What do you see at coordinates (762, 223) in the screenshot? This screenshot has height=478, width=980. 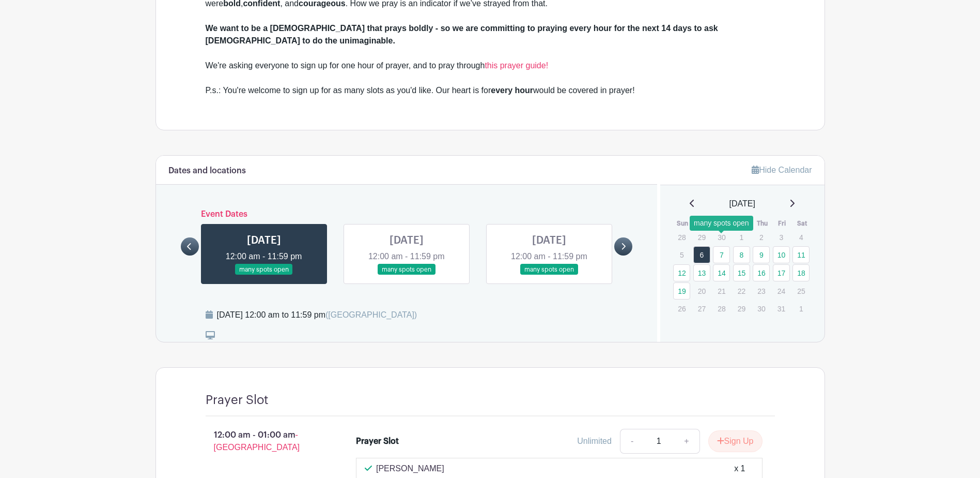 I see `th: Thu` at bounding box center [762, 223].